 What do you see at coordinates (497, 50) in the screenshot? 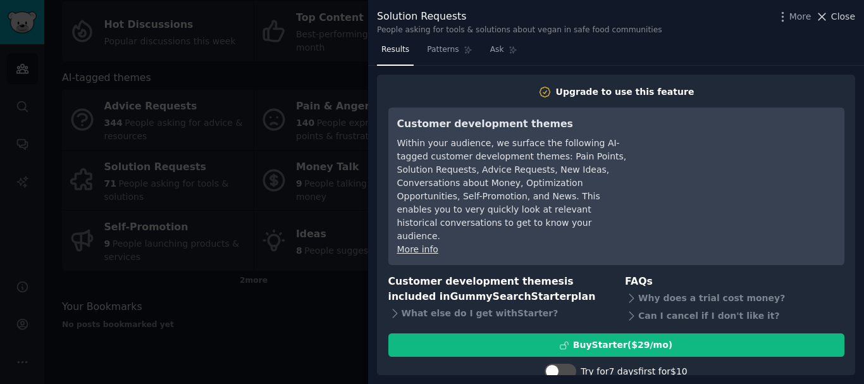
I see `span: Ask` at bounding box center [497, 50].